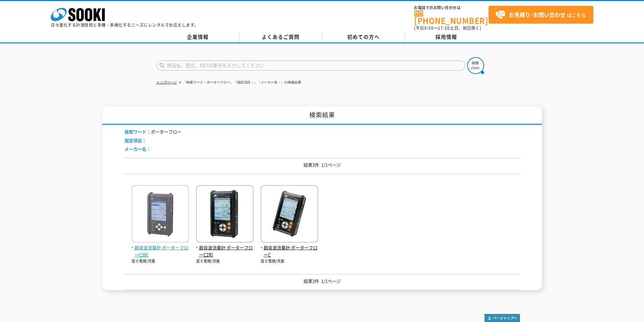 The image size is (644, 322). I want to click on a: 超音波流量計 ポーターフローC3形, so click(160, 247).